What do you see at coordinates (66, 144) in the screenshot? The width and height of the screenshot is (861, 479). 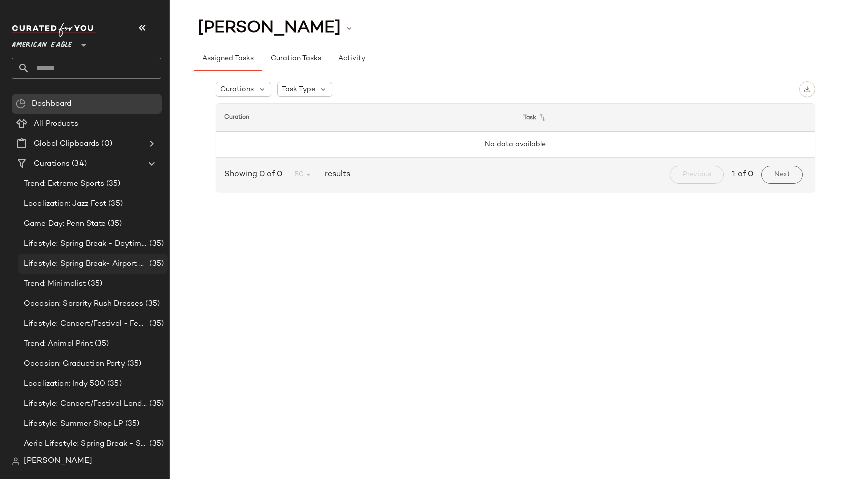 I see `span: Global Clipboards` at bounding box center [66, 144].